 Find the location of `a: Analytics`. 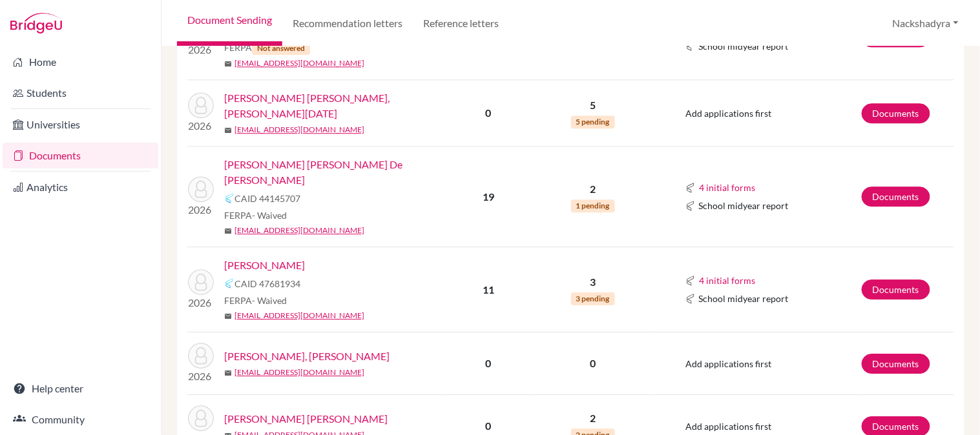

a: Analytics is located at coordinates (80, 187).